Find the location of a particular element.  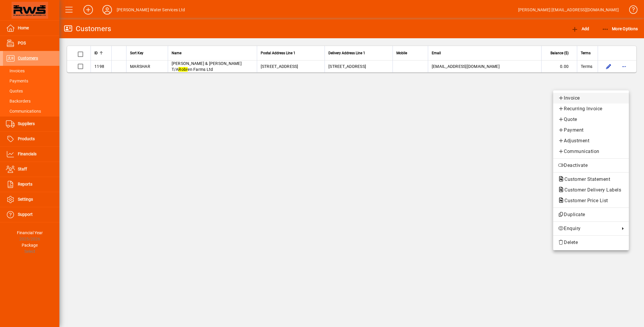

span: Duplicate is located at coordinates (591, 214).